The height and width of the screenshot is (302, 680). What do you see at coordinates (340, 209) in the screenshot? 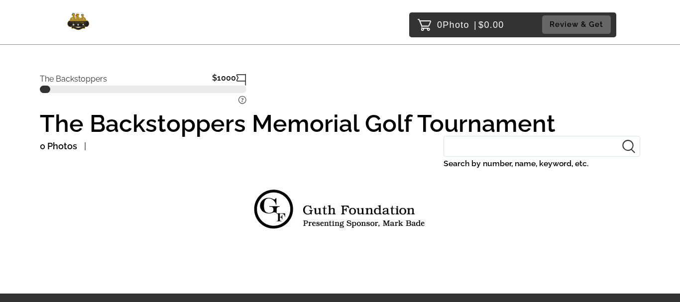
I see `img: perfectgolf%2Fbackstoppers%2Fgallery%2Fundefined%2F2b7d2632-34ef-48d3-b913-e2f85f658d06` at bounding box center [340, 209].